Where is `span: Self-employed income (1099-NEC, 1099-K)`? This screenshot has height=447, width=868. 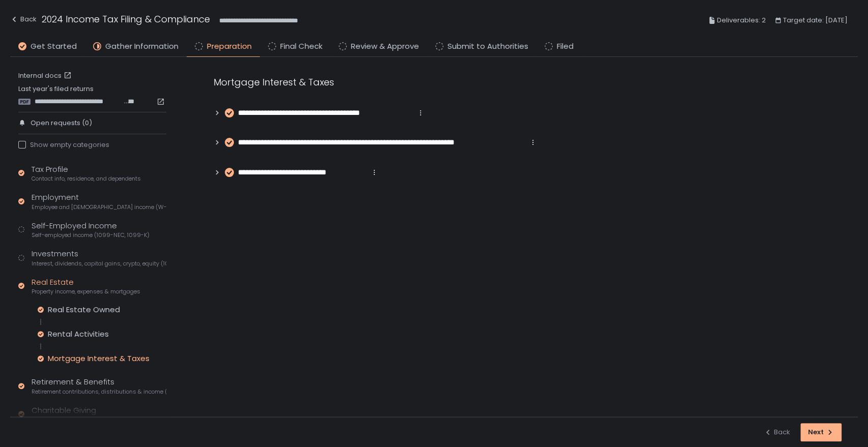
span: Self-employed income (1099-NEC, 1099-K) is located at coordinates (91, 235).